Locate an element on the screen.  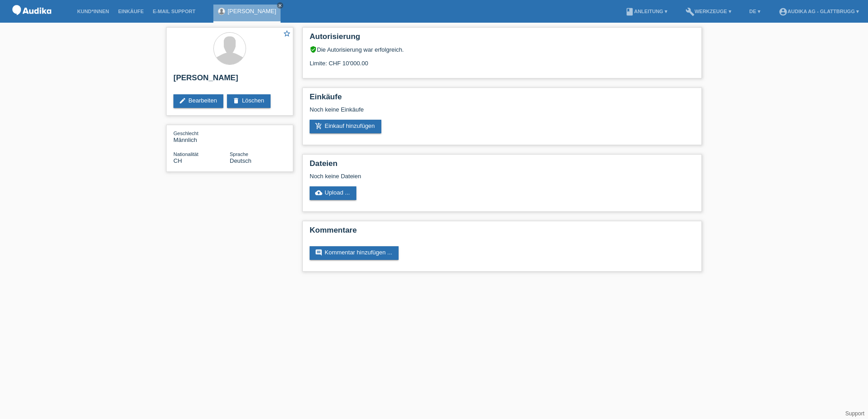
i: star_border is located at coordinates (287, 34).